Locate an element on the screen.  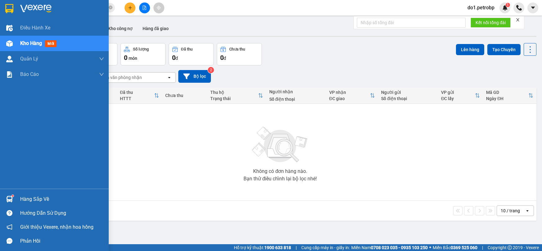
span: question-circle is located at coordinates (9, 213).